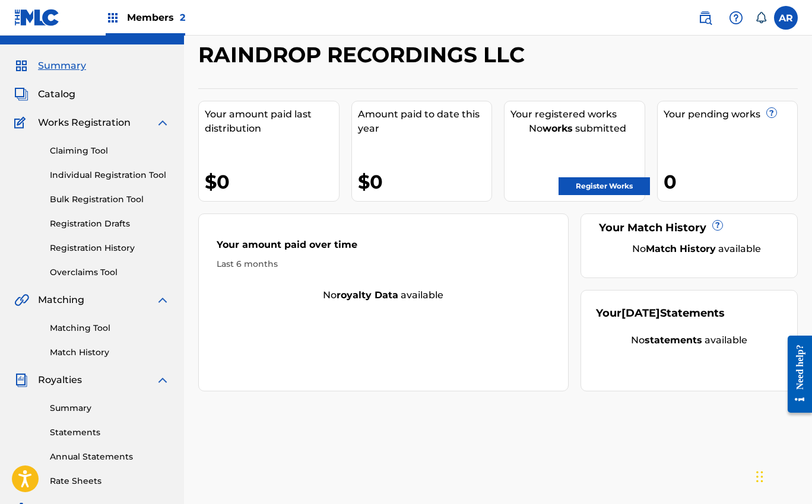 Image resolution: width=812 pixels, height=504 pixels. I want to click on div: Your Statements, so click(660, 313).